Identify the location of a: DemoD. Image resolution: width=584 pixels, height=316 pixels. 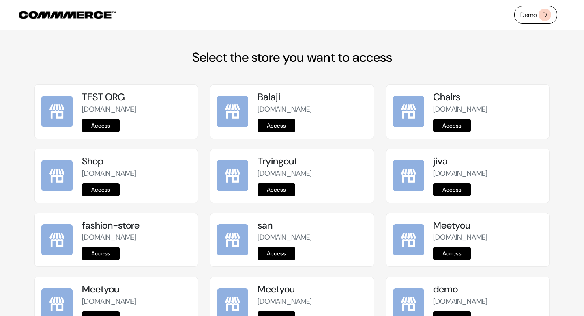
(536, 15).